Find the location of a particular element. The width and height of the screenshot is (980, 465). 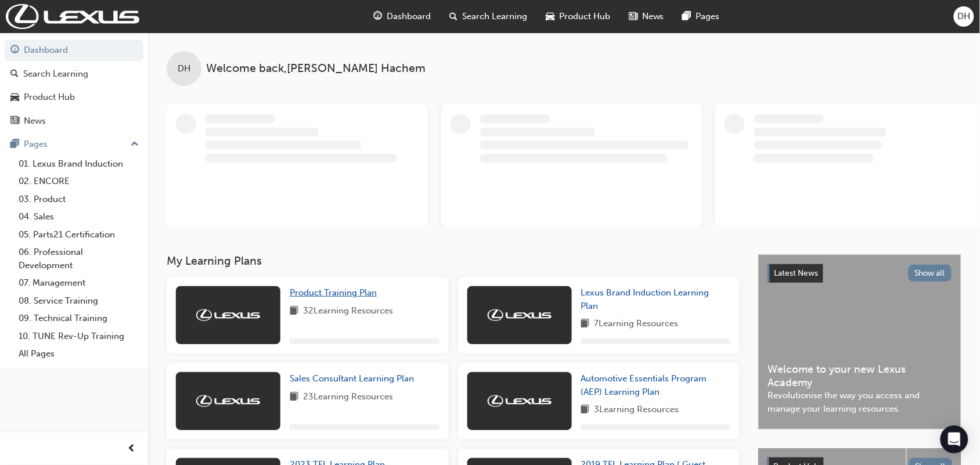

span: Product Training Plan is located at coordinates (334, 293).